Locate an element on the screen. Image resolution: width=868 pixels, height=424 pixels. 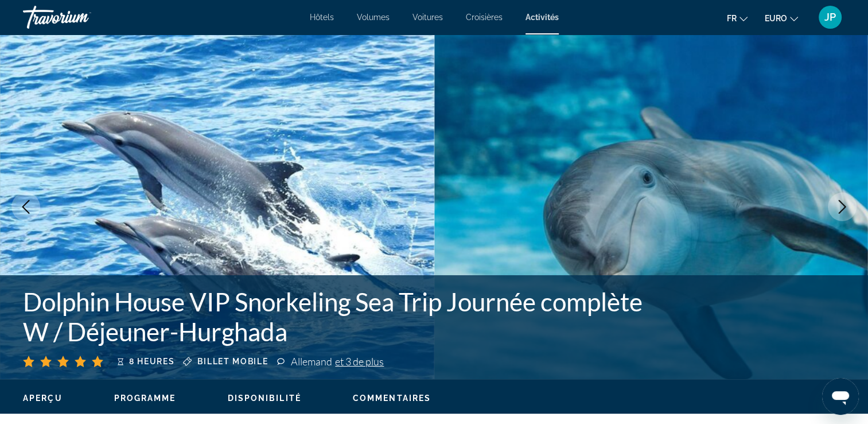
a: Activités is located at coordinates (542, 17).